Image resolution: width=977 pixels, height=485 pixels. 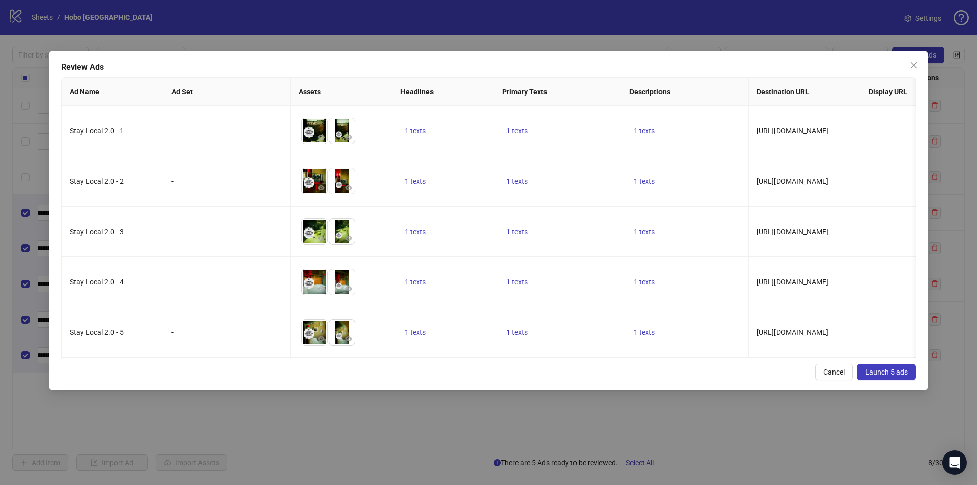 What do you see at coordinates (834, 372) in the screenshot?
I see `span: Cancel` at bounding box center [834, 372].